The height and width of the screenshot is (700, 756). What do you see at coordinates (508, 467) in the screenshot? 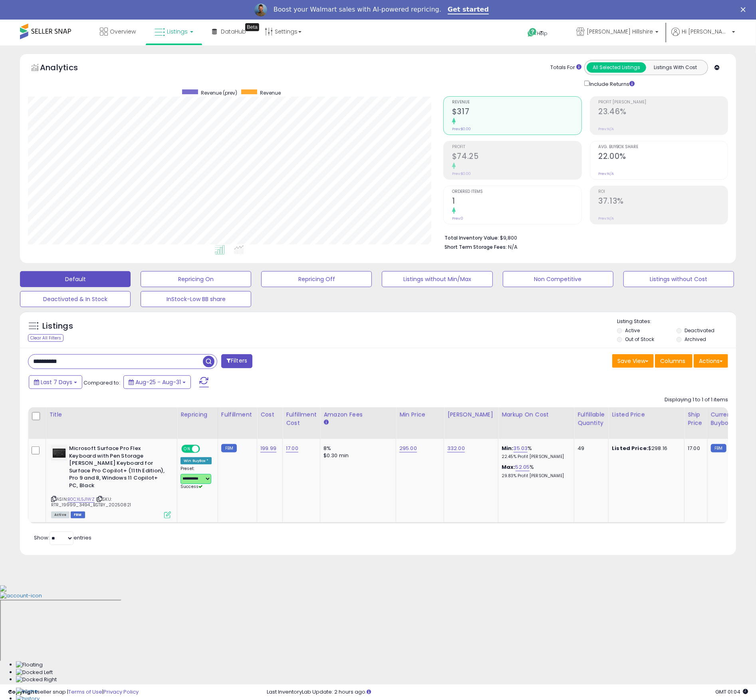
I see `b: Max:` at bounding box center [508, 467].